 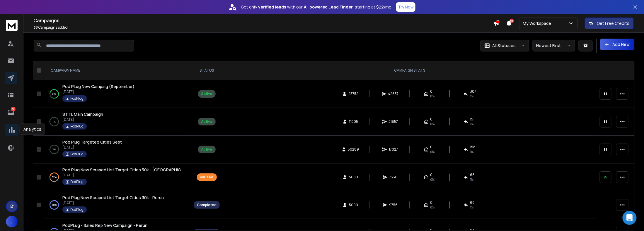 I want to click on p: Try Now, so click(x=405, y=7).